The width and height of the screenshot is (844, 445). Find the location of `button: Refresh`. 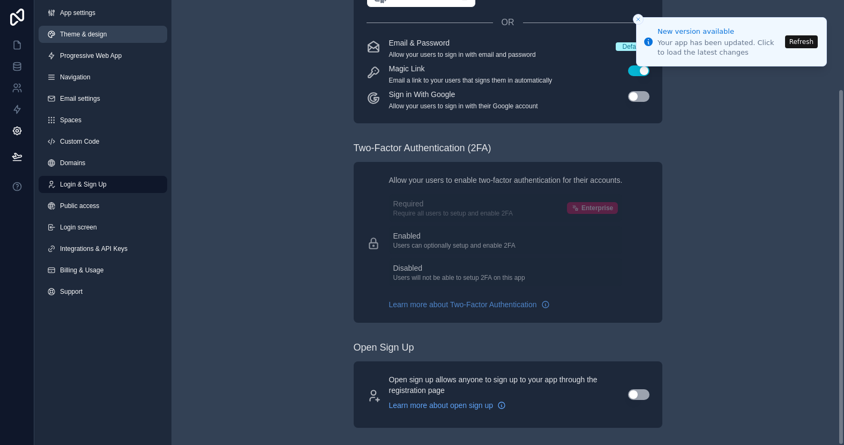

button: Refresh is located at coordinates (802, 42).